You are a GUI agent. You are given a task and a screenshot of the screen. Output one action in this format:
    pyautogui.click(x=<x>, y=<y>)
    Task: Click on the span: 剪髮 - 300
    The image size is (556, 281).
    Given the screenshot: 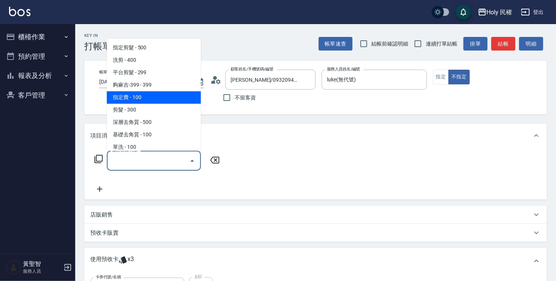 What is the action you would take?
    pyautogui.click(x=154, y=109)
    